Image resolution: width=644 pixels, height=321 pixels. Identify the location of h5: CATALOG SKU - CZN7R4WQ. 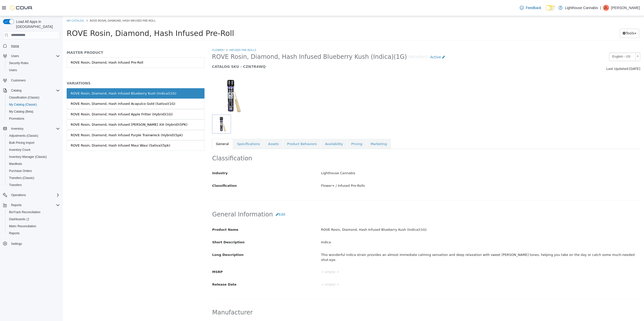
(309, 51).